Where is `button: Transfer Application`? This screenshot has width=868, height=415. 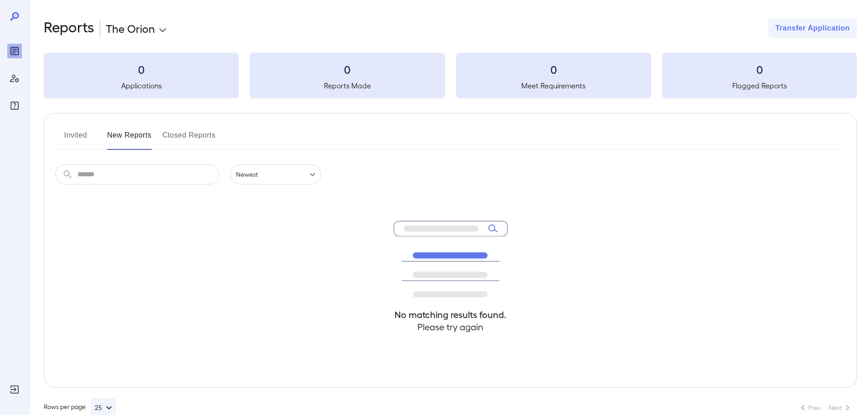 button: Transfer Application is located at coordinates (812, 29).